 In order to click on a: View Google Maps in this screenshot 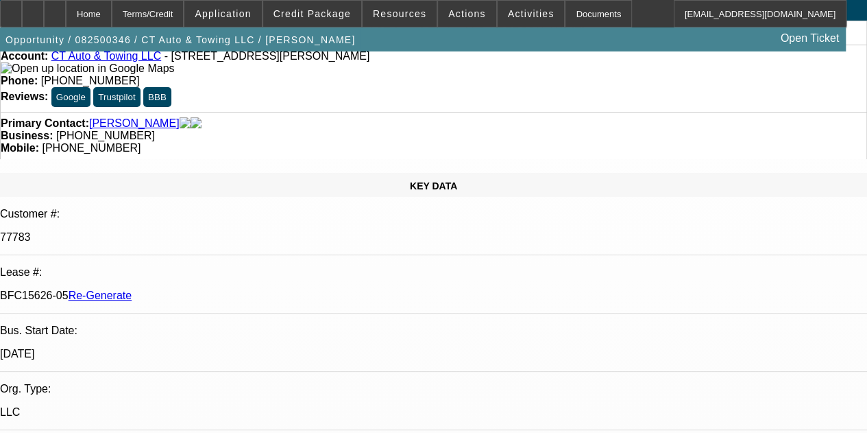, I will do `click(87, 68)`.